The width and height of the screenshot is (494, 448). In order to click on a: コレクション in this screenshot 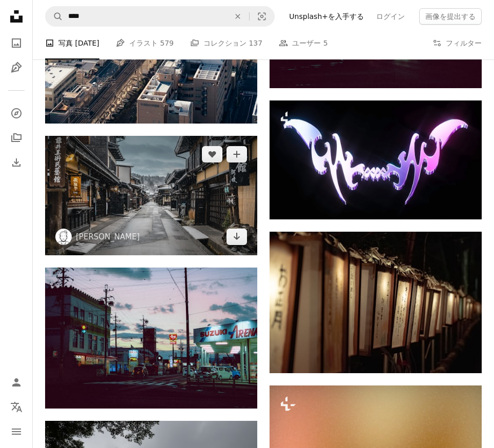, I will do `click(17, 138)`.